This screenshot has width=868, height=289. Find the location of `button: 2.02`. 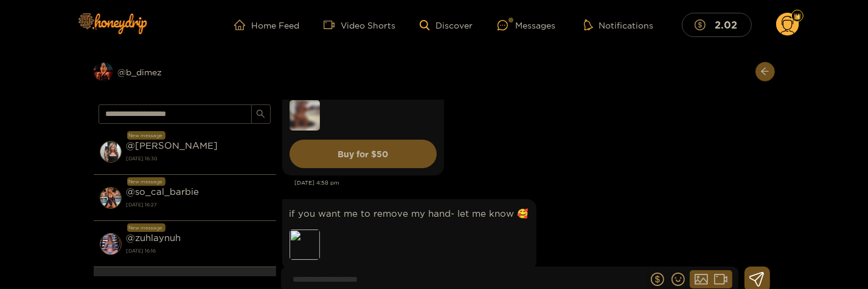

button: 2.02 is located at coordinates (716, 25).